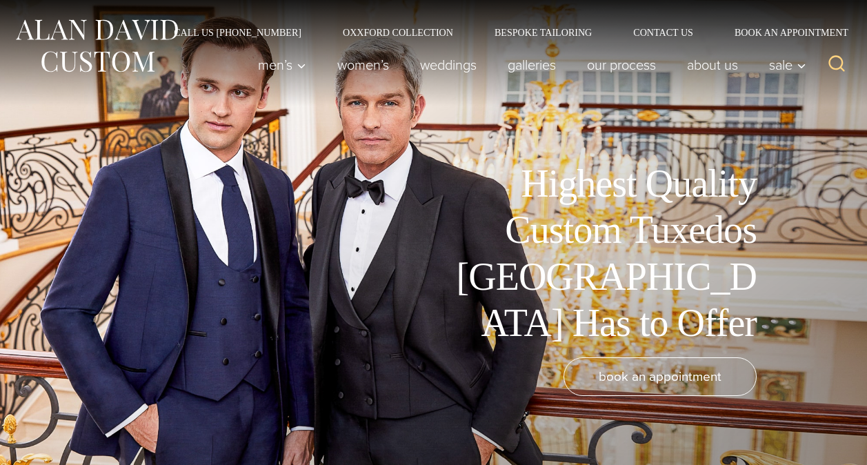 Image resolution: width=867 pixels, height=465 pixels. Describe the element at coordinates (660, 376) in the screenshot. I see `span: book an appointment` at that location.